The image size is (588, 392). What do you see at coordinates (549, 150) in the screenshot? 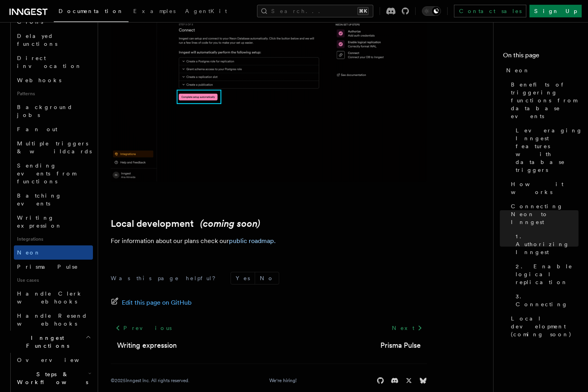
I see `span: Leveraging Inngest features with database triggers` at bounding box center [549, 150].